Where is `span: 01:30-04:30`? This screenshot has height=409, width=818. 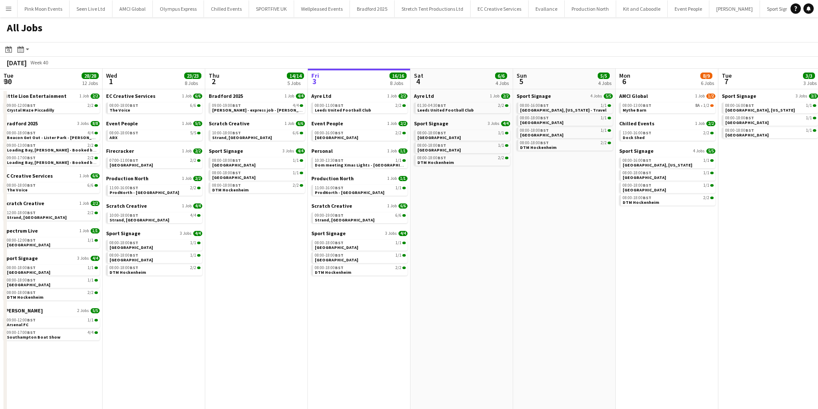
span: 01:30-04:30 is located at coordinates (432, 106).